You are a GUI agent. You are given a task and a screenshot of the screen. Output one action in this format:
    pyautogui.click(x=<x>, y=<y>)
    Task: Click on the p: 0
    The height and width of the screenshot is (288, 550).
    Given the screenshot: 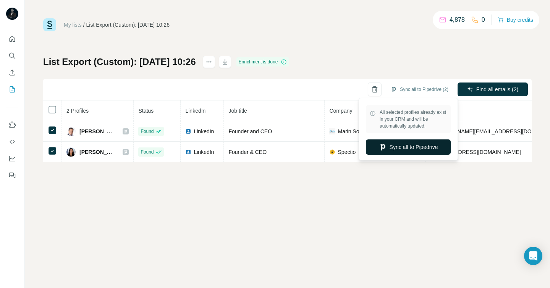 What is the action you would take?
    pyautogui.click(x=483, y=20)
    